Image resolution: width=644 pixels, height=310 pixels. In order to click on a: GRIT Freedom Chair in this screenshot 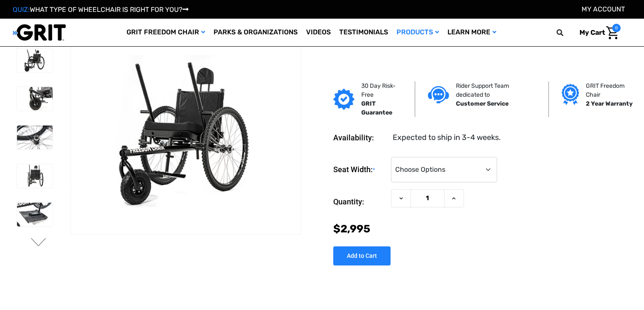, I will do `click(165, 32)`.